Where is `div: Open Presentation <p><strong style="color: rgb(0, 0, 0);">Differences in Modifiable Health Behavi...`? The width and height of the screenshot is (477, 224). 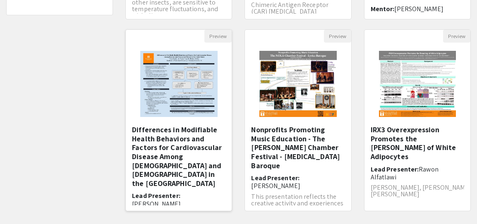 div: Open Presentation <p><strong style="color: rgb(0, 0, 0);">Differences in Modifiable Health Behavi... is located at coordinates (179, 120).